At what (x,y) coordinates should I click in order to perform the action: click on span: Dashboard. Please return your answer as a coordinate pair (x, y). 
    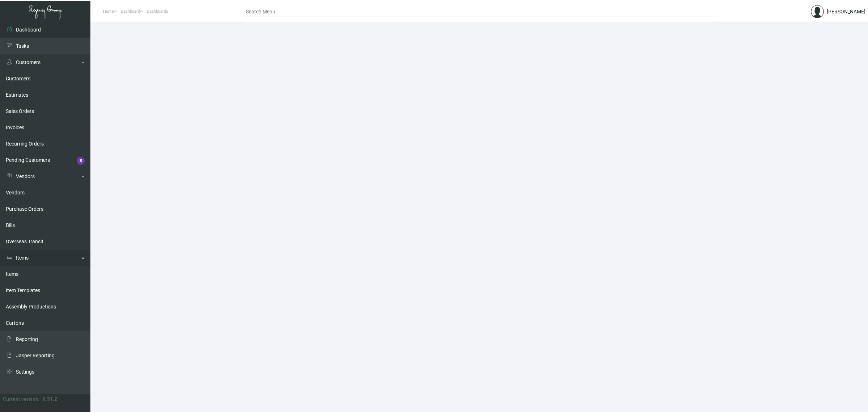
    Looking at the image, I should click on (130, 11).